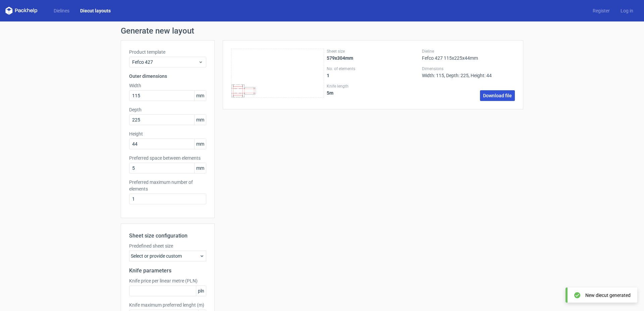 This screenshot has height=311, width=644. Describe the element at coordinates (468, 51) in the screenshot. I see `label: Dieline` at that location.